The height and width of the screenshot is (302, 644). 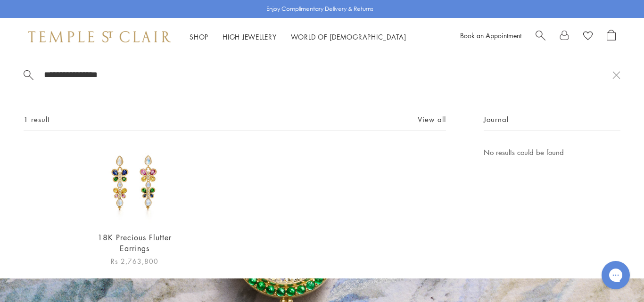 What do you see at coordinates (432, 119) in the screenshot?
I see `a: View all` at bounding box center [432, 119].